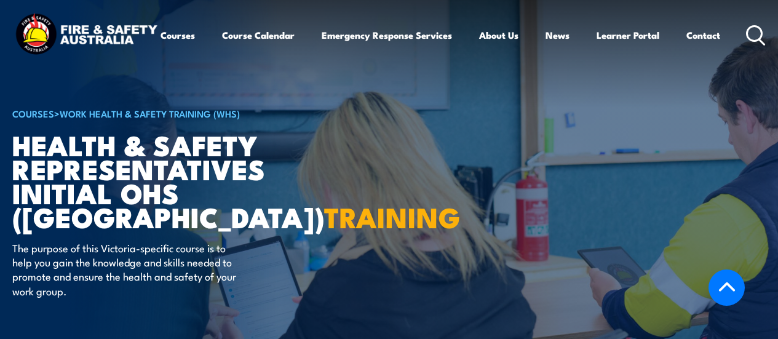  I want to click on a: Work Health & Safety Training (WHS), so click(149, 113).